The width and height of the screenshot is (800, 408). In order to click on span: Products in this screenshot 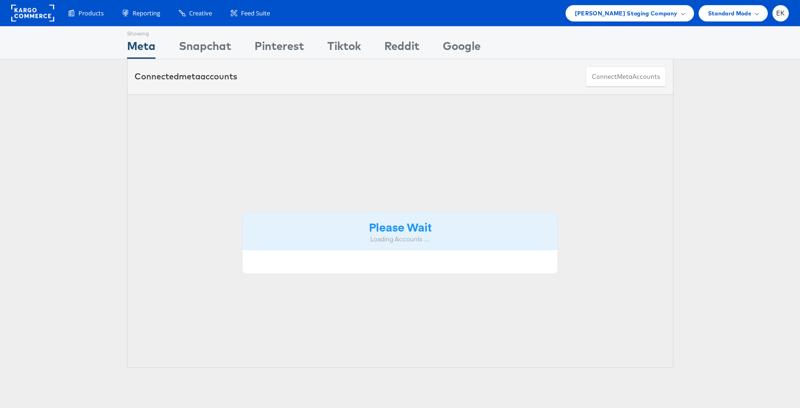, I will do `click(91, 13)`.